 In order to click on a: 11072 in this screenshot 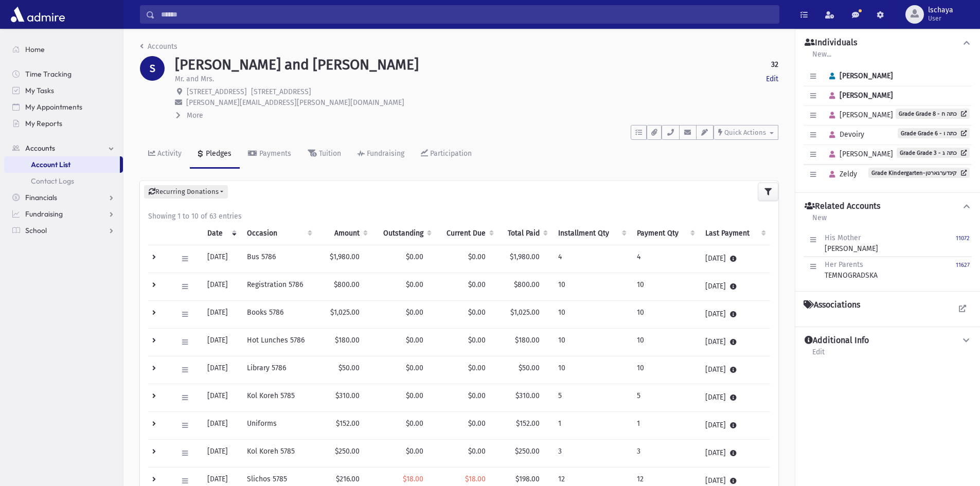, I will do `click(962, 244)`.